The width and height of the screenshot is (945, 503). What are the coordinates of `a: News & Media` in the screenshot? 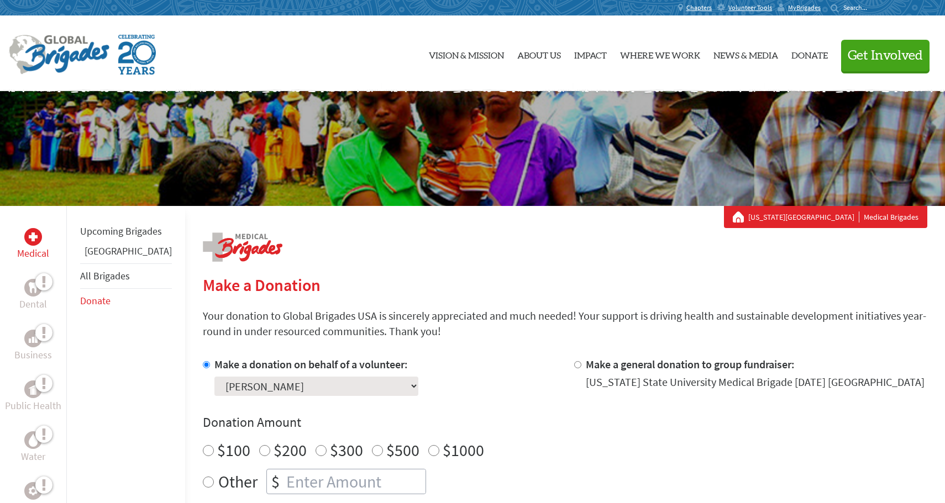 It's located at (745, 54).